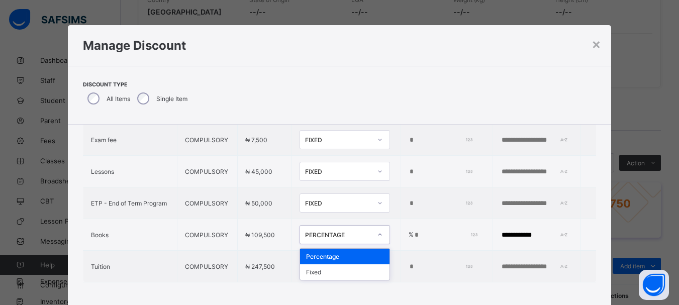  I want to click on span: ₦ 109,500, so click(260, 235).